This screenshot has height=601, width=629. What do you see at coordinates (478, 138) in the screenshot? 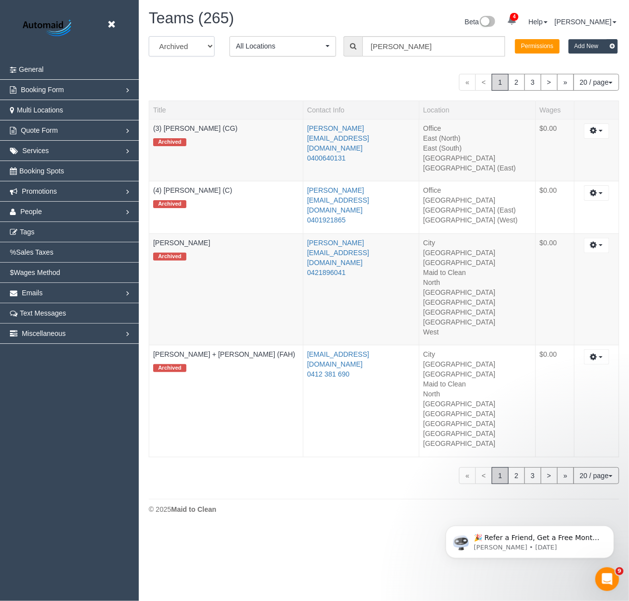
I see `li: East (North)` at bounding box center [478, 138].